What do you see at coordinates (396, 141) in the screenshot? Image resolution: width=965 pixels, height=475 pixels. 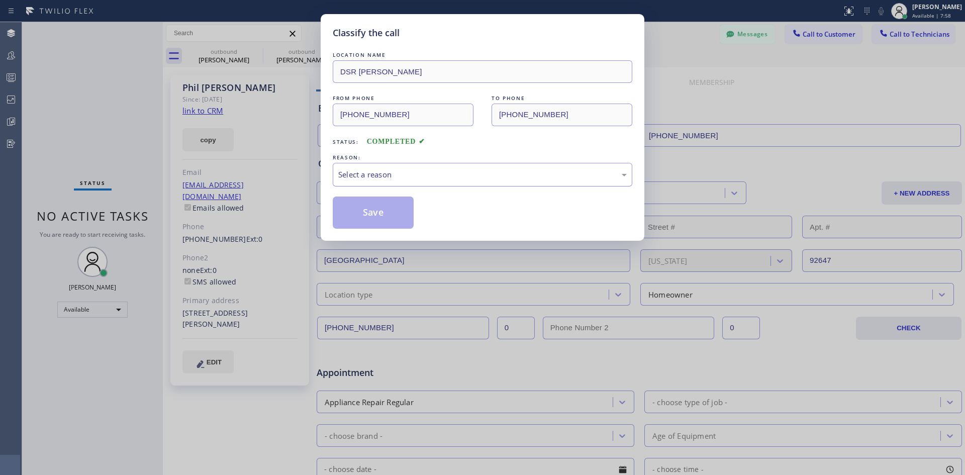 I see `span: COMPLETED` at bounding box center [396, 141].